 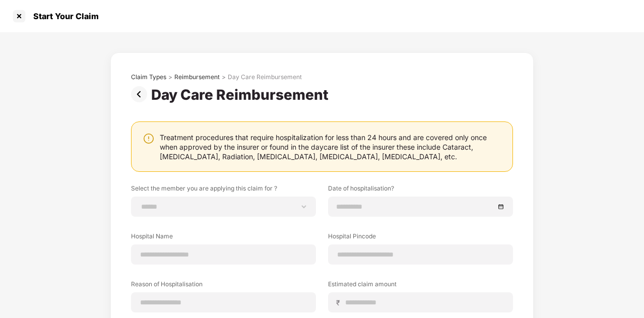 What do you see at coordinates (149, 138) in the screenshot?
I see `img: svg+xml;base64,PHN2ZyBpZD0iV2FybmluZ18tXzI0eDI0IiBkYXRhLW5hbWU9Ildhcm5pbmcgLSAyNHgyNCIgeG1sbnM9Im...` at bounding box center [149, 138].